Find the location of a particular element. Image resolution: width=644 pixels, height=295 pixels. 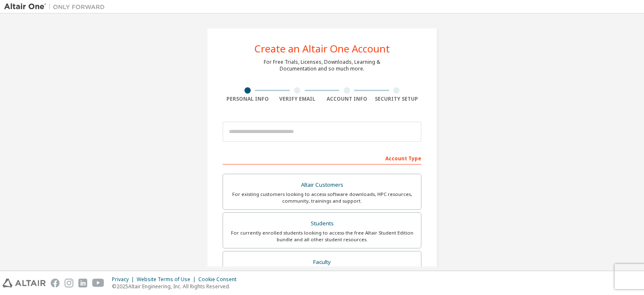

div: Verify Email is located at coordinates (297, 99).